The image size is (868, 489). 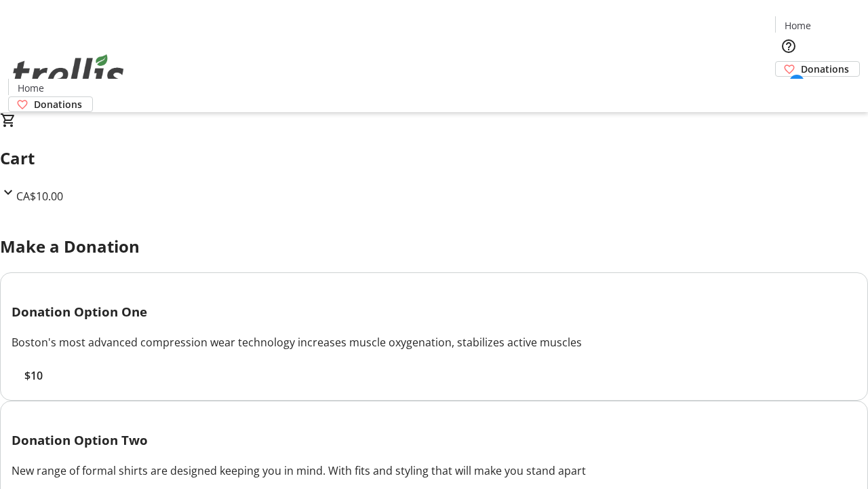 I want to click on span: CA$10.00, so click(x=39, y=197).